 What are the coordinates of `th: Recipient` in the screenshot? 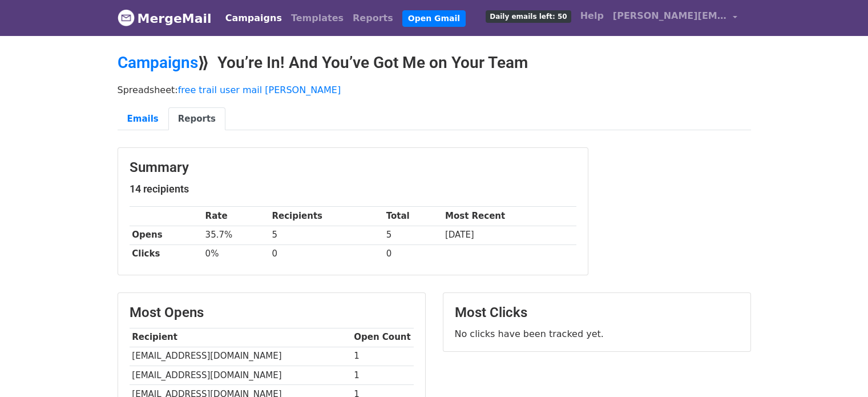 It's located at (240, 337).